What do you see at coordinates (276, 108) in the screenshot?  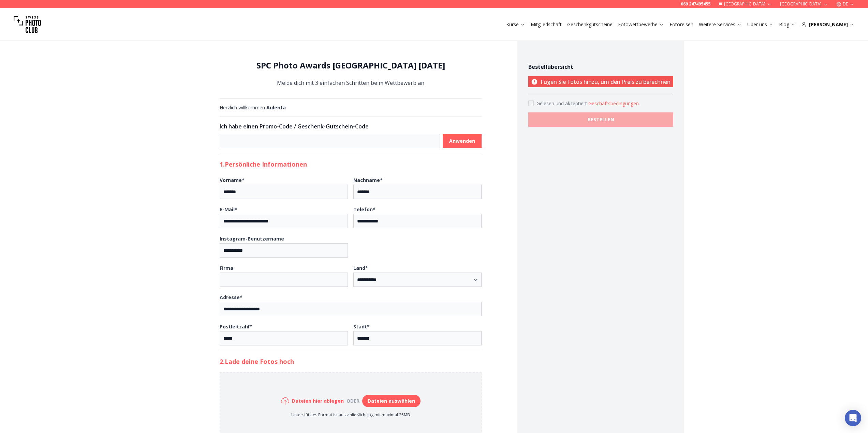 I see `b: Aulenta` at bounding box center [276, 108].